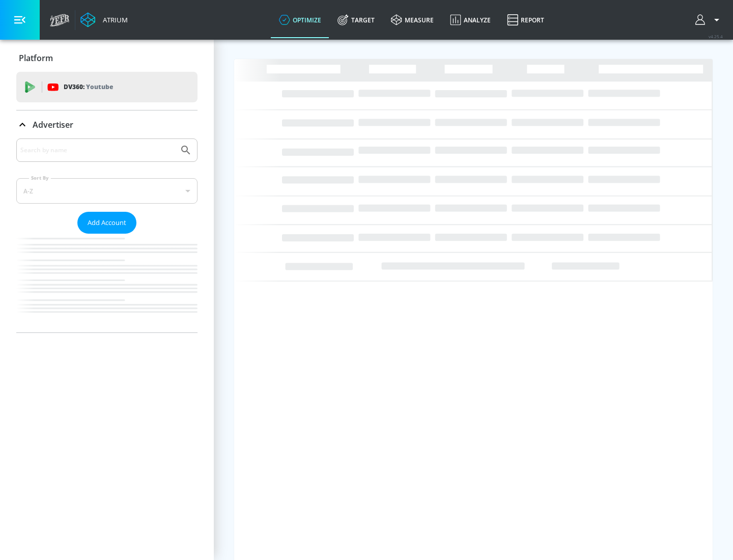  I want to click on div: Atrium, so click(113, 20).